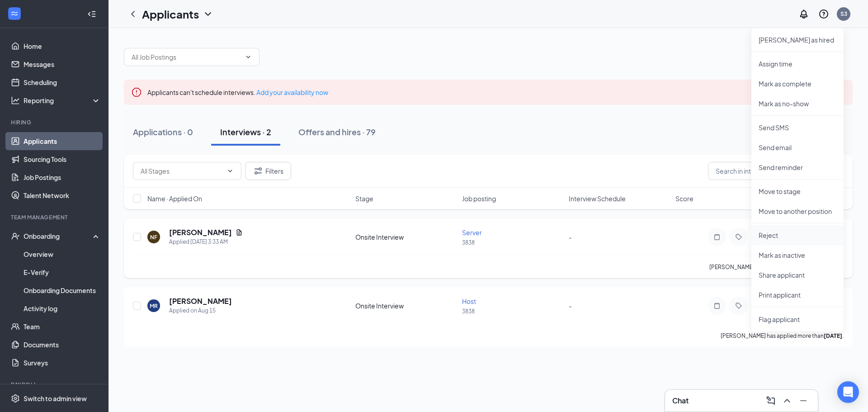 This screenshot has height=412, width=868. I want to click on div: S3, so click(844, 13).